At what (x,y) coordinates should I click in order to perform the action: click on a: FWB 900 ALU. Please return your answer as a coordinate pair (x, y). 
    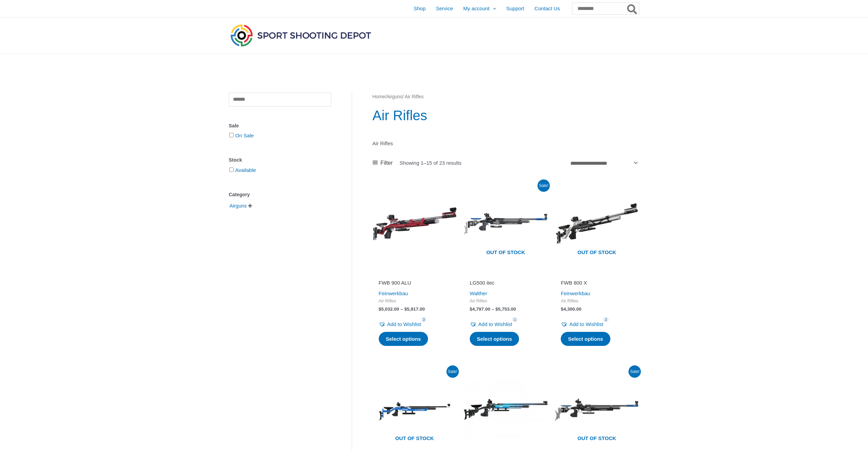
    Looking at the image, I should click on (415, 284).